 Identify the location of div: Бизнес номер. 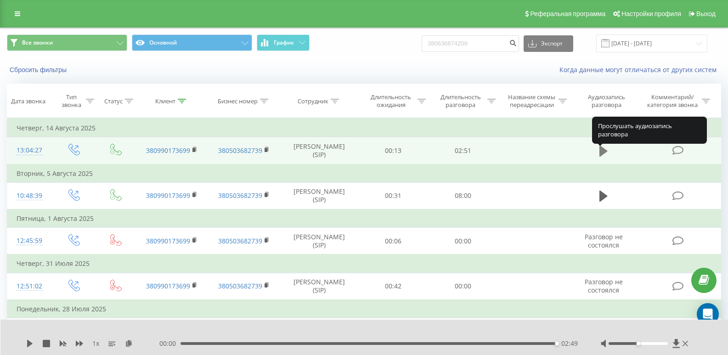
(237, 101).